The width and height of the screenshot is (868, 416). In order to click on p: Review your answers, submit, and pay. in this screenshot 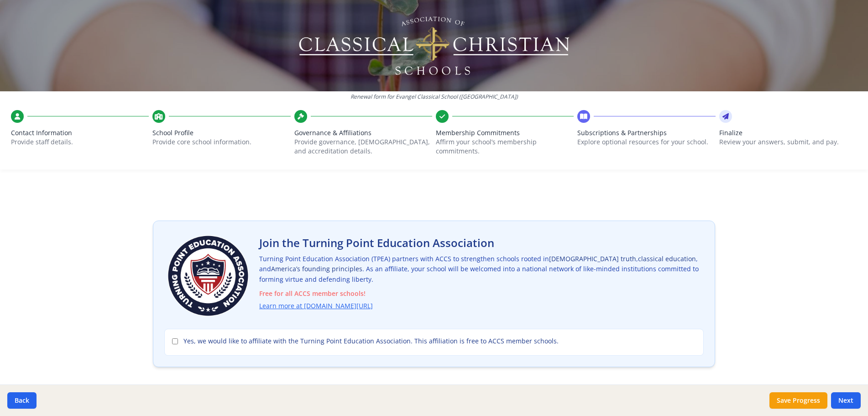, I will do `click(788, 142)`.